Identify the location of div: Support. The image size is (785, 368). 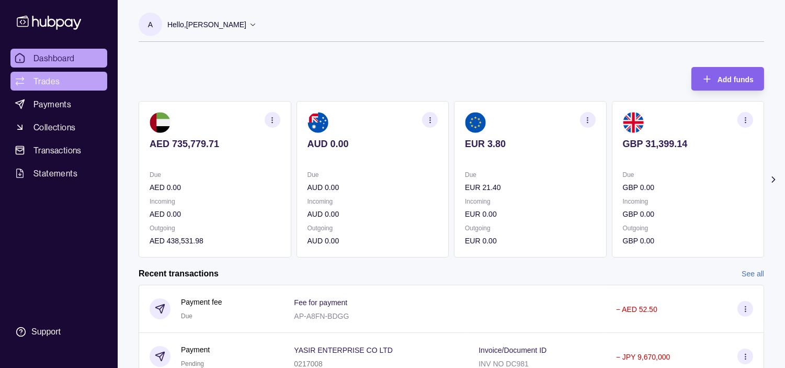
(46, 331).